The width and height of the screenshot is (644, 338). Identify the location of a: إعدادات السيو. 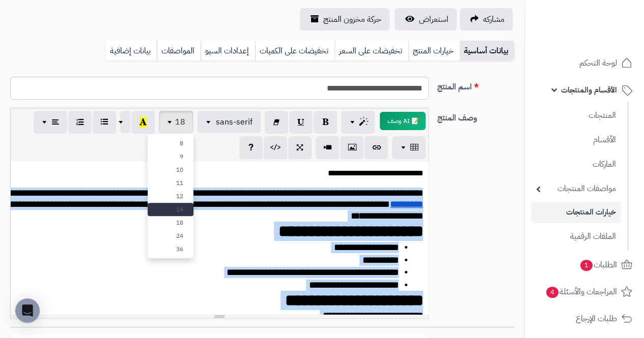
(228, 51).